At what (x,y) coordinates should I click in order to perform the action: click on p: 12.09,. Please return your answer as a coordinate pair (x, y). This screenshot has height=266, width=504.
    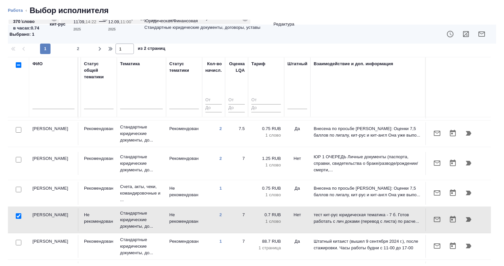
    Looking at the image, I should click on (114, 22).